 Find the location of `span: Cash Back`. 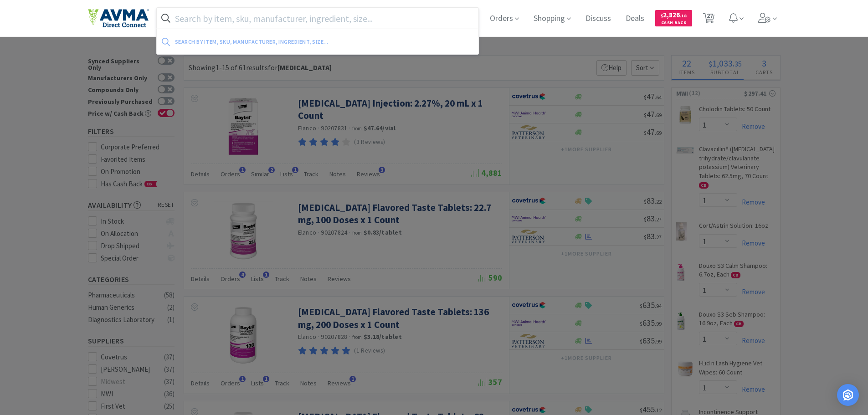

span: Cash Back is located at coordinates (674, 23).